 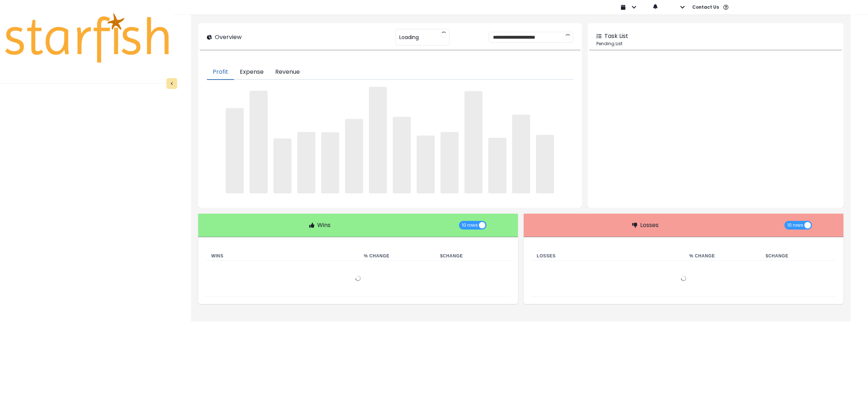 What do you see at coordinates (715, 44) in the screenshot?
I see `p: Pending List` at bounding box center [715, 44].